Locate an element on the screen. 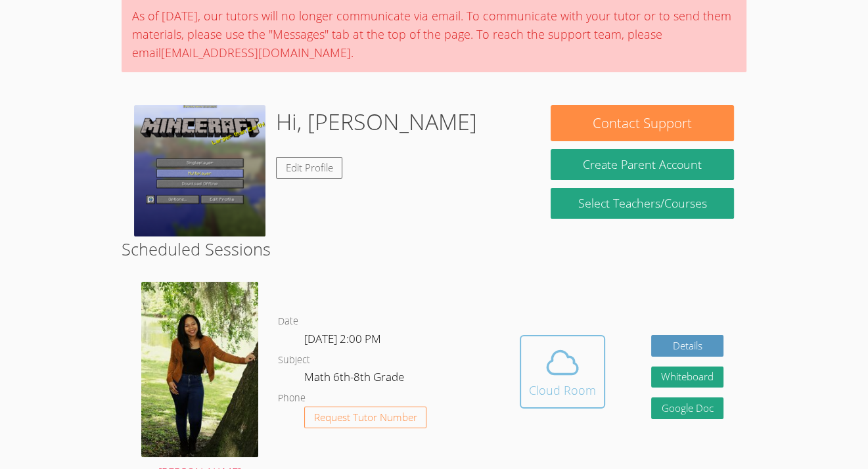 This screenshot has width=868, height=469. button: Cloud Room is located at coordinates (563, 372).